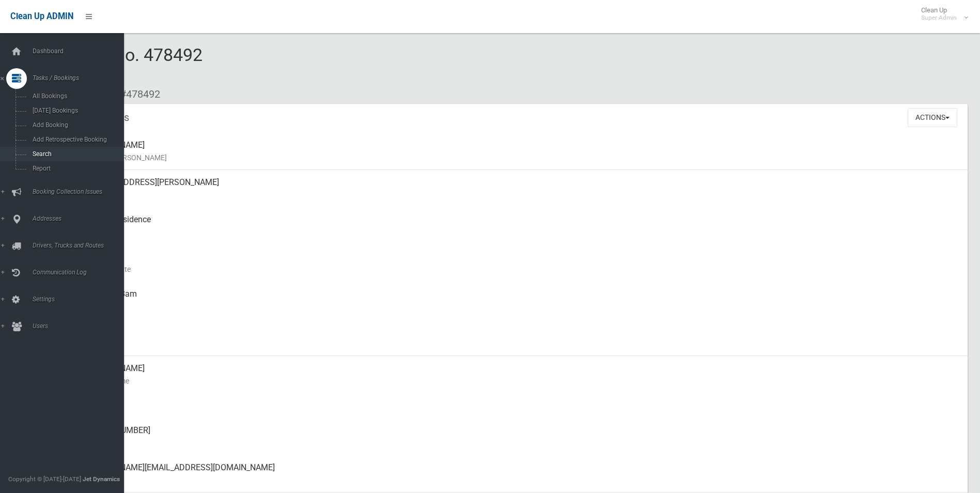  I want to click on small: Collected At, so click(521, 307).